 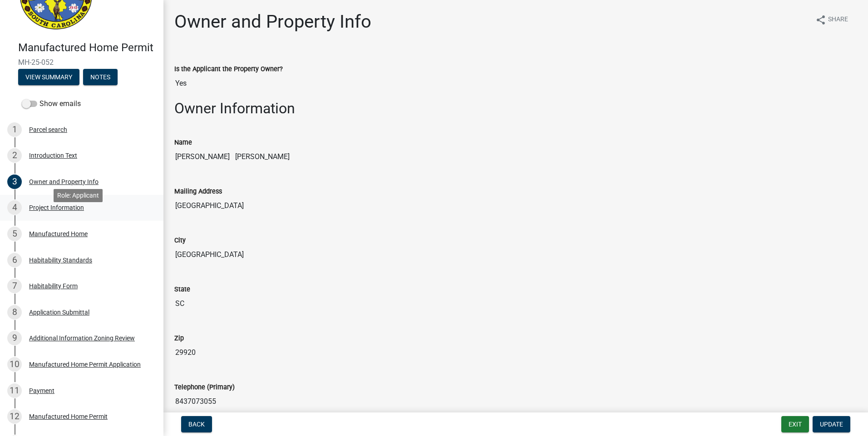 What do you see at coordinates (60, 261) in the screenshot?
I see `div: Habitability Standards` at bounding box center [60, 261].